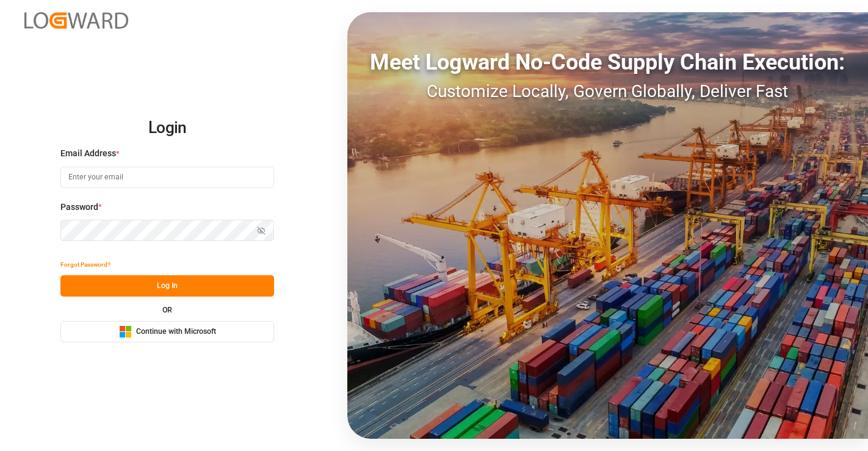 The image size is (868, 451). What do you see at coordinates (167, 177) in the screenshot?
I see `input: Enter your email` at bounding box center [167, 177].